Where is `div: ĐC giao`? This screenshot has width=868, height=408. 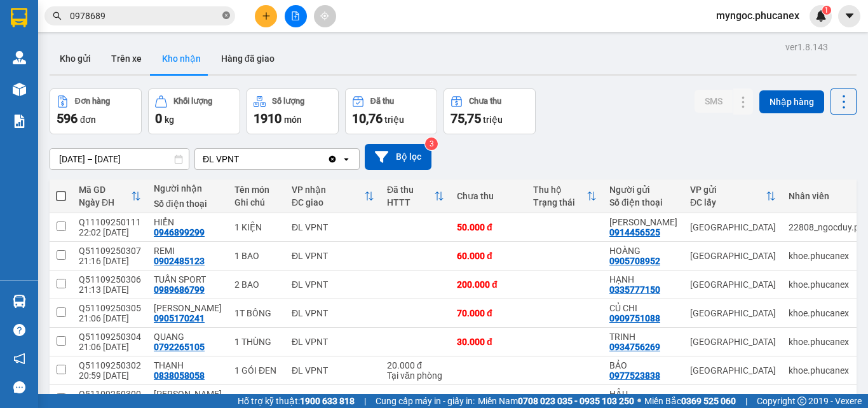
div: ĐC giao is located at coordinates (328, 203).